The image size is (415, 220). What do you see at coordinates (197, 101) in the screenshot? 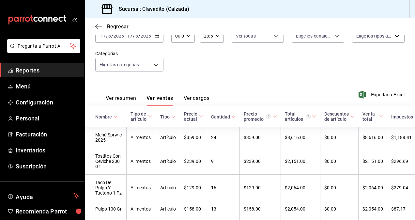
I see `button: Ver cargos` at bounding box center [197, 101].